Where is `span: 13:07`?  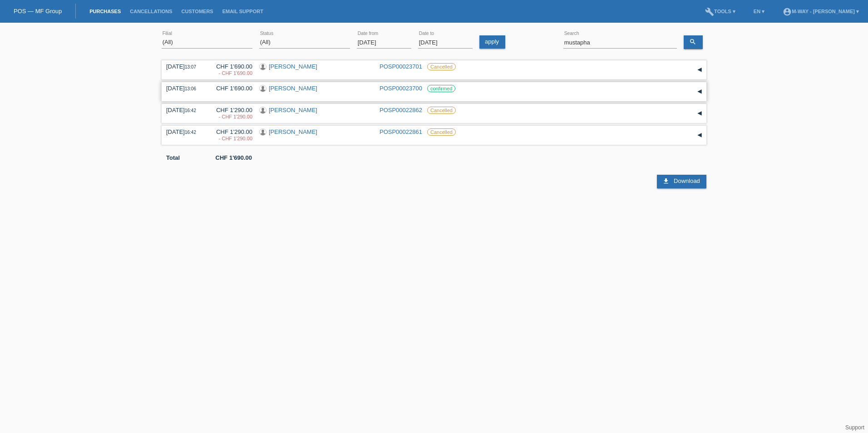
span: 13:07 is located at coordinates (190, 67).